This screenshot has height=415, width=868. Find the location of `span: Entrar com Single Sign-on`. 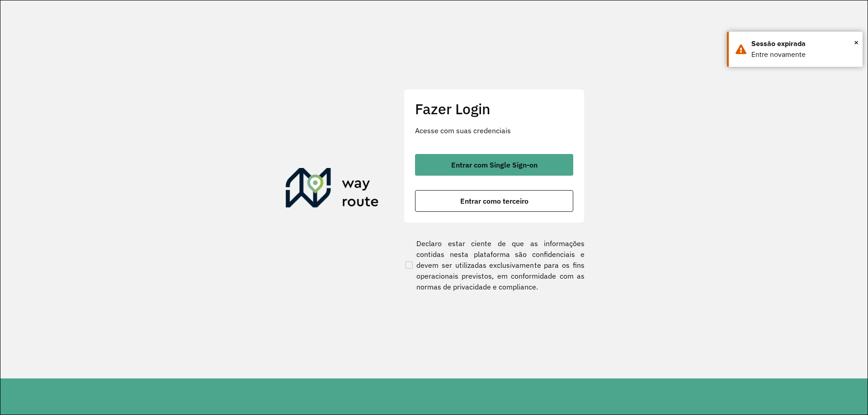

span: Entrar com Single Sign-on is located at coordinates (494, 165).